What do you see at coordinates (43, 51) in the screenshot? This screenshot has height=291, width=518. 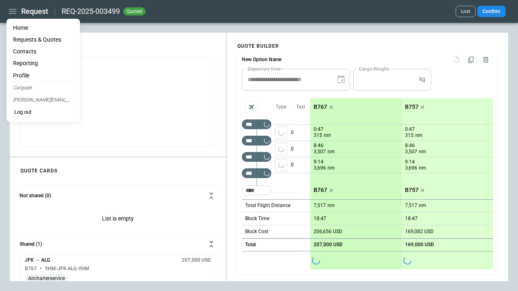 I see `li: Contacts` at bounding box center [43, 51].